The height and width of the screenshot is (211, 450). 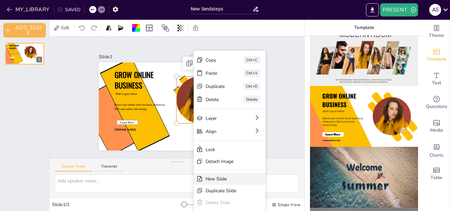 I want to click on span: Charts, so click(x=436, y=155).